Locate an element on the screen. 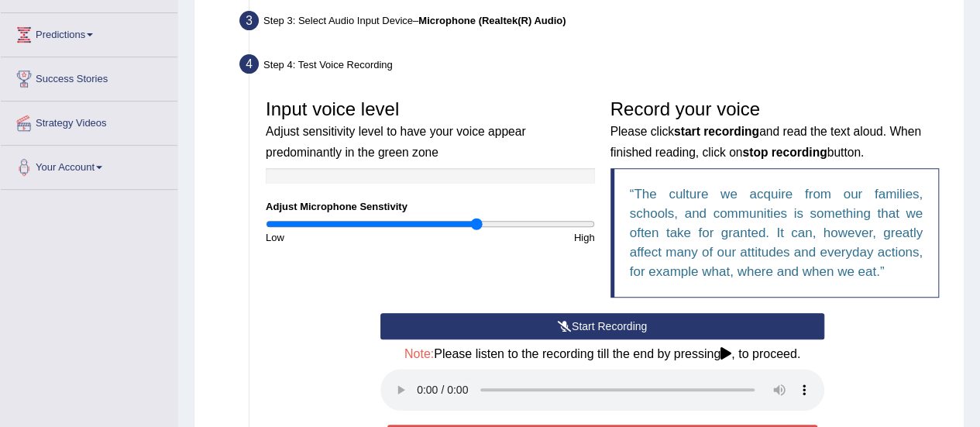 The width and height of the screenshot is (980, 427). a: Success Stories is located at coordinates (89, 77).